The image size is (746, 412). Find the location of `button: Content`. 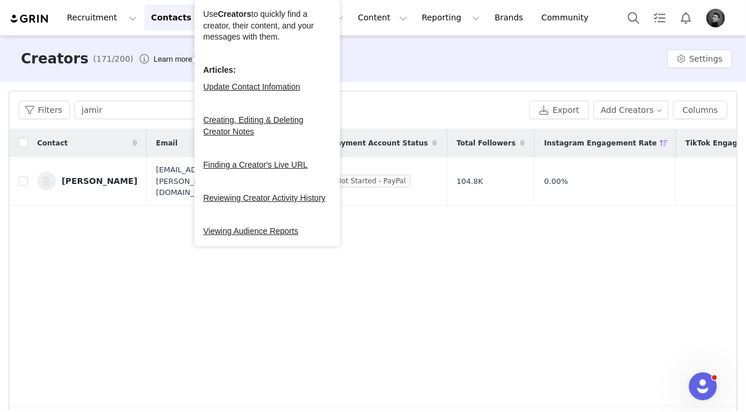

button: Content is located at coordinates (382, 17).